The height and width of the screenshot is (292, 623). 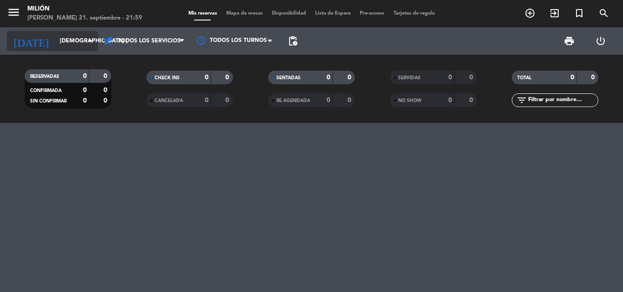 I want to click on span: Todos los servicios, so click(x=149, y=41).